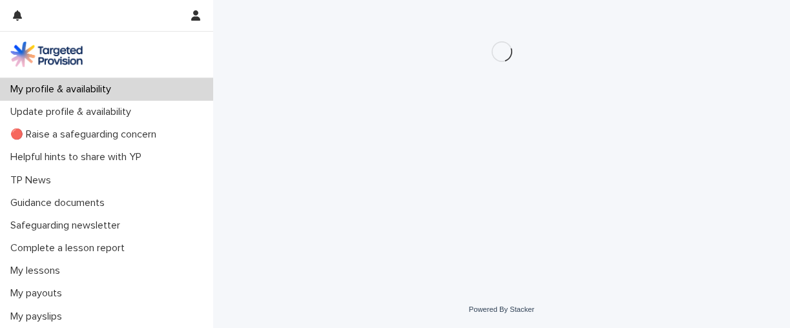  I want to click on p: TP News, so click(33, 180).